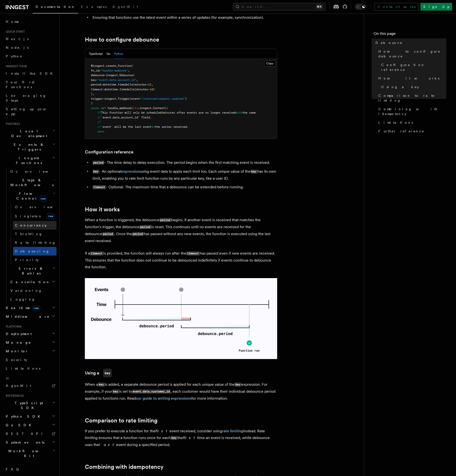  What do you see at coordinates (55, 7) in the screenshot?
I see `span: Documentation` at bounding box center [55, 7].